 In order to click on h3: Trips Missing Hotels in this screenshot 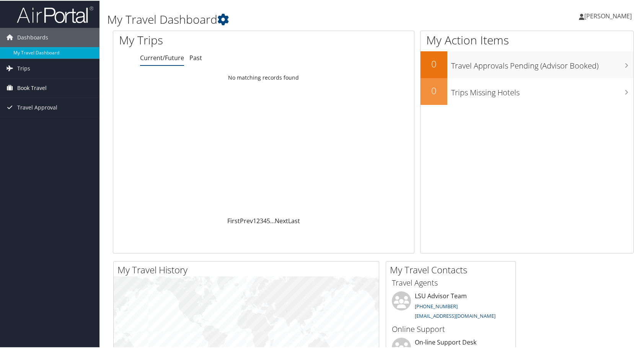, I will do `click(542, 90)`.